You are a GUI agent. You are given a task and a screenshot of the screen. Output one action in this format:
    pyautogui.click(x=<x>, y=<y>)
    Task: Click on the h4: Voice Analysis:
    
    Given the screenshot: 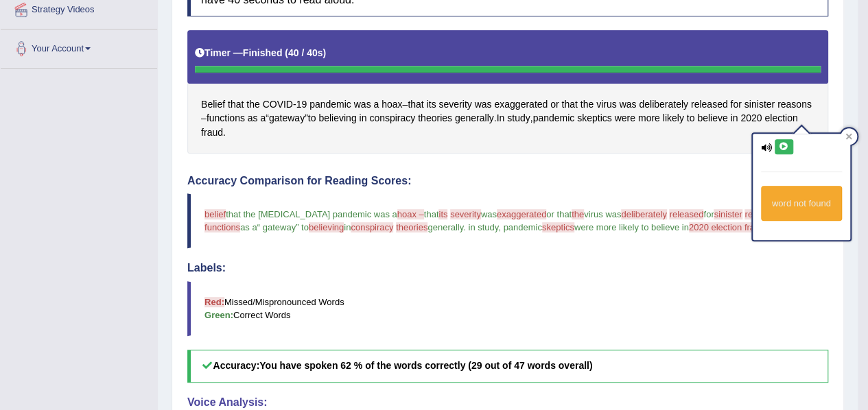 What is the action you would take?
    pyautogui.click(x=508, y=403)
    